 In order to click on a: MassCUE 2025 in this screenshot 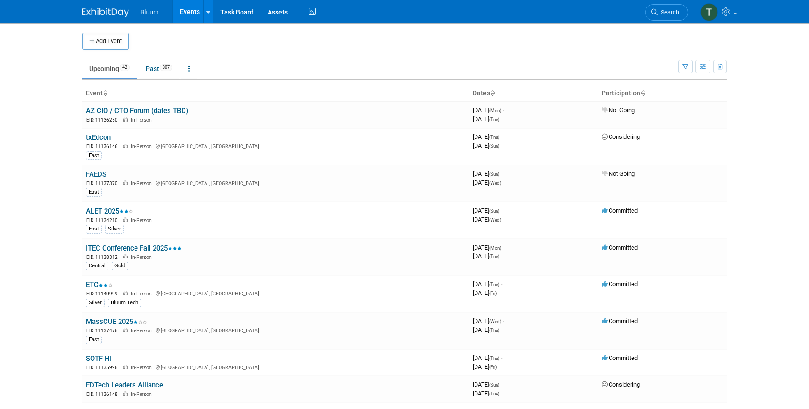, I will do `click(116, 321)`.